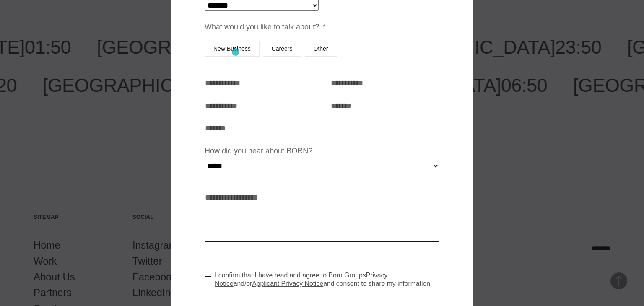 Image resolution: width=644 pixels, height=306 pixels. I want to click on label: What would you like to talk about?, so click(265, 27).